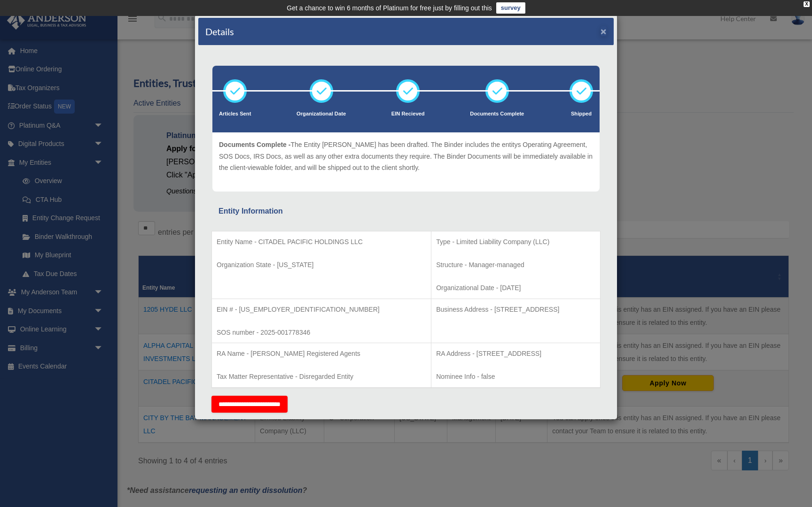 The height and width of the screenshot is (507, 812). What do you see at coordinates (497, 114) in the screenshot?
I see `p: Documents Complete` at bounding box center [497, 114].